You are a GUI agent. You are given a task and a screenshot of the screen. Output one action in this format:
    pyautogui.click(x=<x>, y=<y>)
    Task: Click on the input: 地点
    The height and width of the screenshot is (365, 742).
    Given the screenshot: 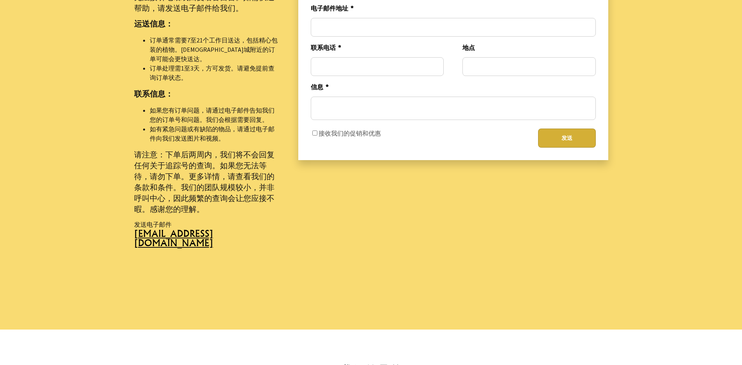 What is the action you would take?
    pyautogui.click(x=529, y=67)
    